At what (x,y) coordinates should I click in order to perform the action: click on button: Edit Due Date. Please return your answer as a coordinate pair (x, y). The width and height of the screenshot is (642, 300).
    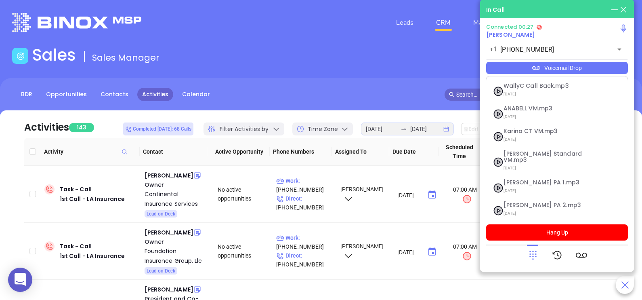
    Looking at the image, I should click on (484, 129).